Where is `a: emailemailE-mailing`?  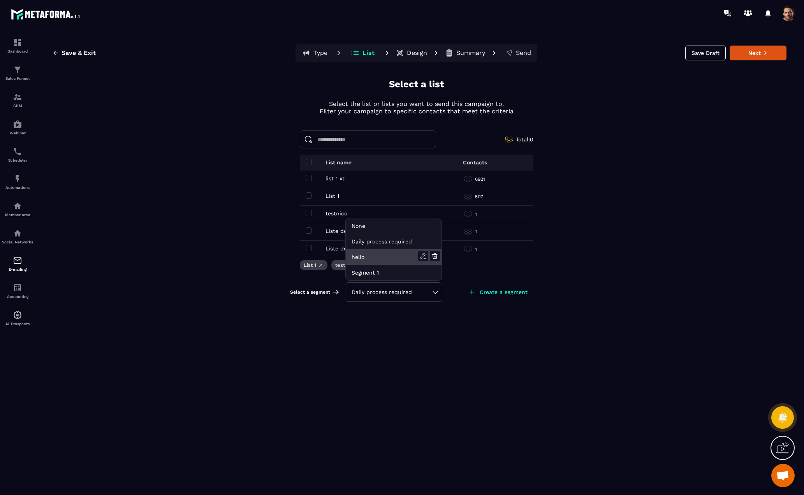
a: emailemailE-mailing is located at coordinates (18, 263).